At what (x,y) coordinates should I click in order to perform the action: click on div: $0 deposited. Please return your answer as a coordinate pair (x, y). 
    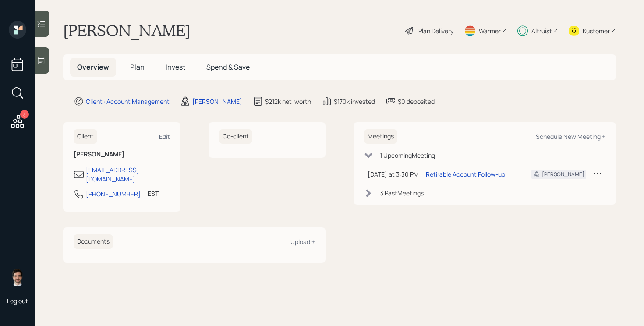
    Looking at the image, I should click on (416, 101).